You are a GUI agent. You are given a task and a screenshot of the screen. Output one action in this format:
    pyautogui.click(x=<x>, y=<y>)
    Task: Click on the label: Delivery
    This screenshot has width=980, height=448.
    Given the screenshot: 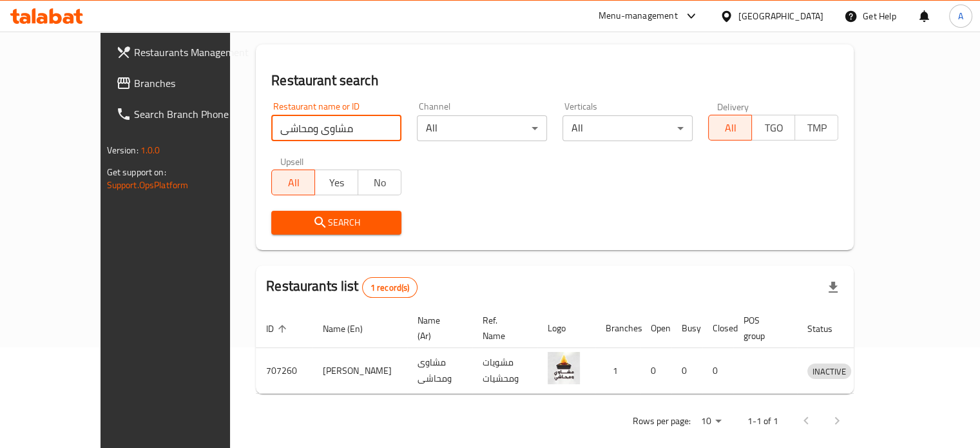 What is the action you would take?
    pyautogui.click(x=733, y=107)
    